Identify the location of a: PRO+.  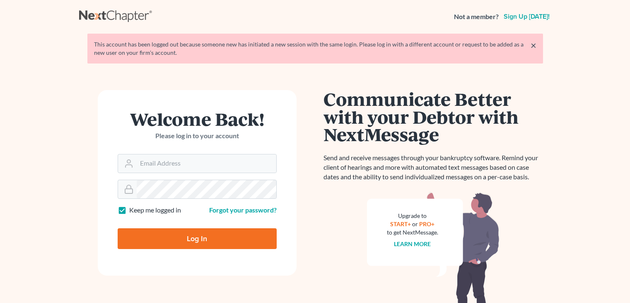
(427, 223).